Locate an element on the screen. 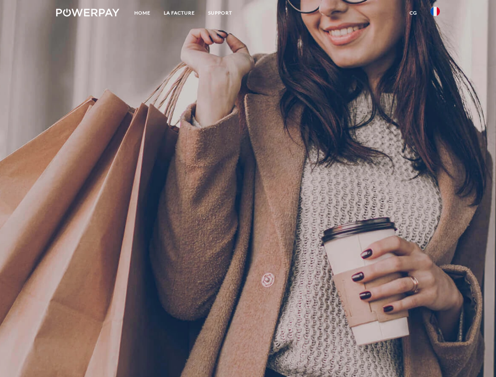  img: logo-powerpay-white.svg is located at coordinates (88, 13).